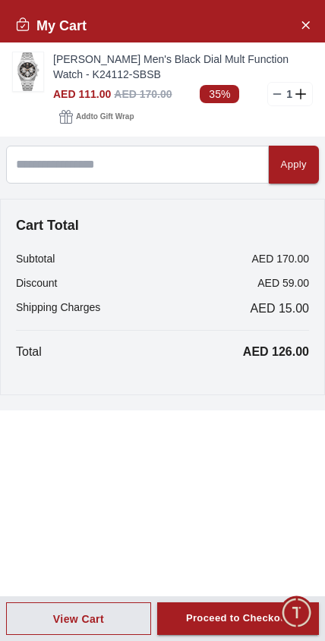 The width and height of the screenshot is (325, 641). Describe the element at coordinates (305, 24) in the screenshot. I see `button: Close Account` at that location.